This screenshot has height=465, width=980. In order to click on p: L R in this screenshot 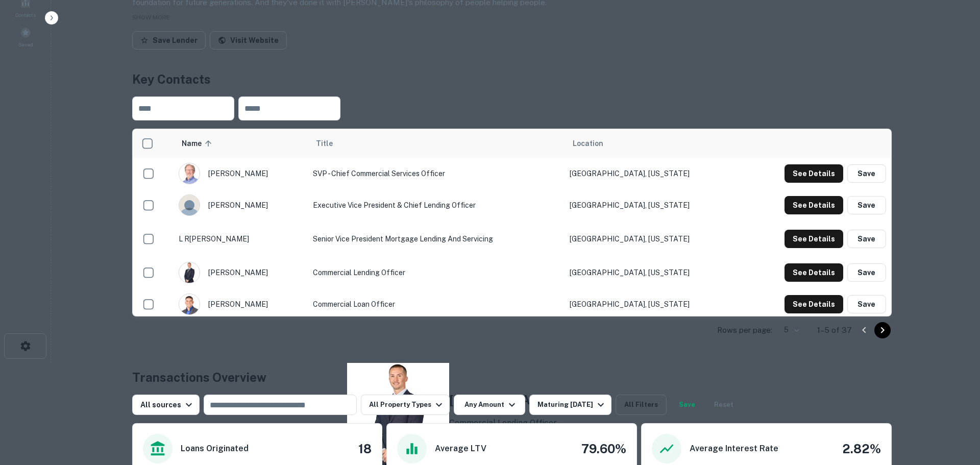, I will do `click(183, 239)`.